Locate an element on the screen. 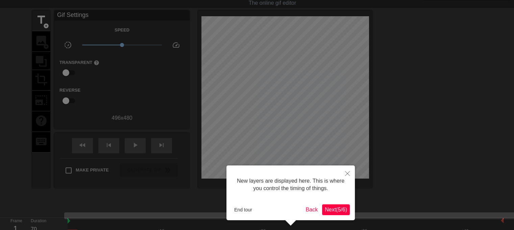 This screenshot has width=514, height=230. button: Back is located at coordinates (312, 210).